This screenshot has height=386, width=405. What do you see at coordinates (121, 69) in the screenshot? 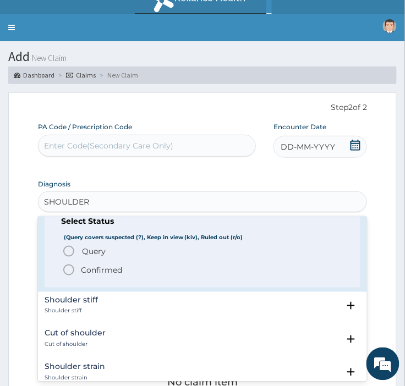
I see `div: Chat with us now` at bounding box center [121, 69].